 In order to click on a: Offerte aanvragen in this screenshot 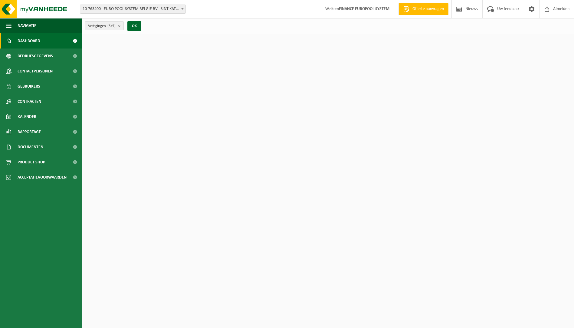, I will do `click(424, 9)`.